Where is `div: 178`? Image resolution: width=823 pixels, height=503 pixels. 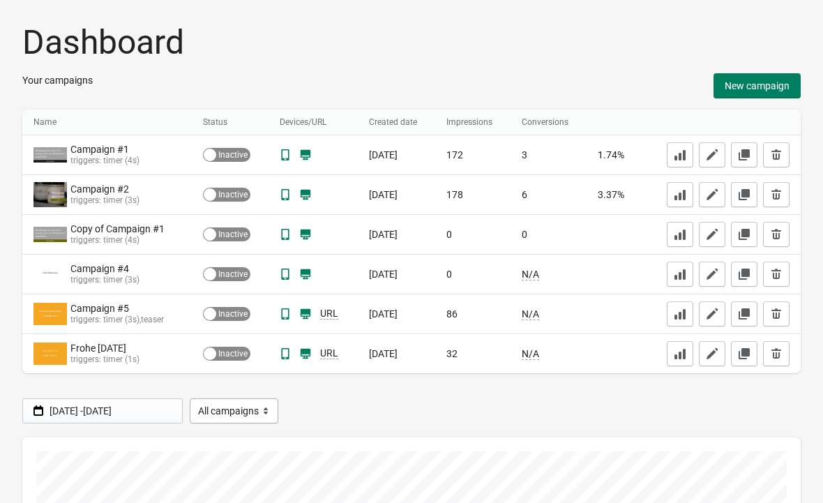 div: 178 is located at coordinates (473, 195).